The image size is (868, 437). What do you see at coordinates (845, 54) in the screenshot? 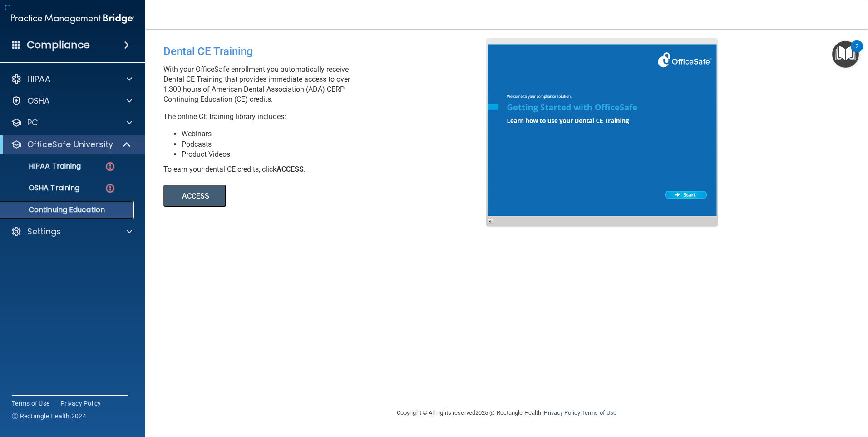
I see `button: Open Resource Center, 2 new notifications` at bounding box center [845, 54].